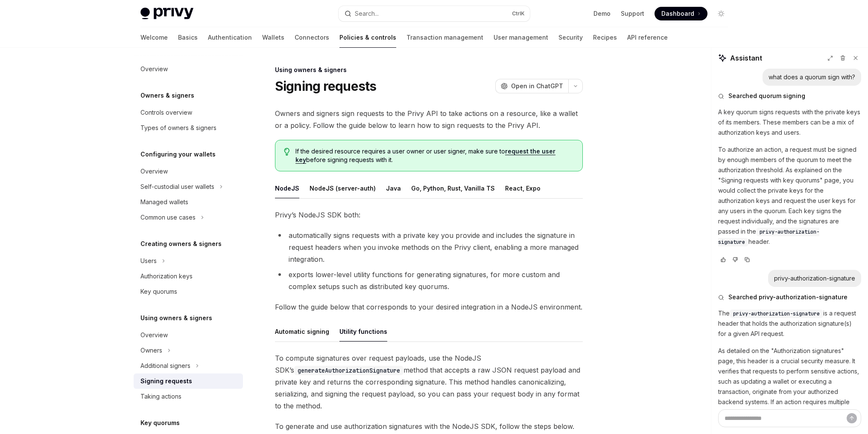  What do you see at coordinates (429, 281) in the screenshot?
I see `li: exports lower-level utility functions for generating signatures, for more custom and complex setu...` at bounding box center [429, 281].